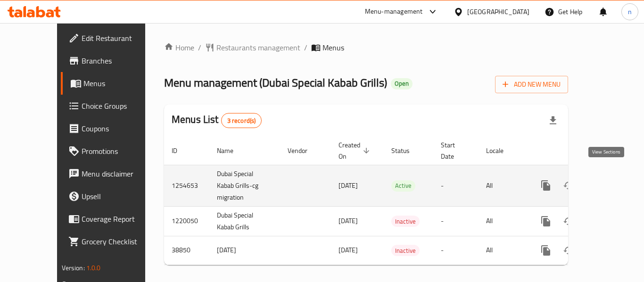 This screenshot has width=644, height=282. Describe the element at coordinates (179, 48) in the screenshot. I see `a: Home` at that location.